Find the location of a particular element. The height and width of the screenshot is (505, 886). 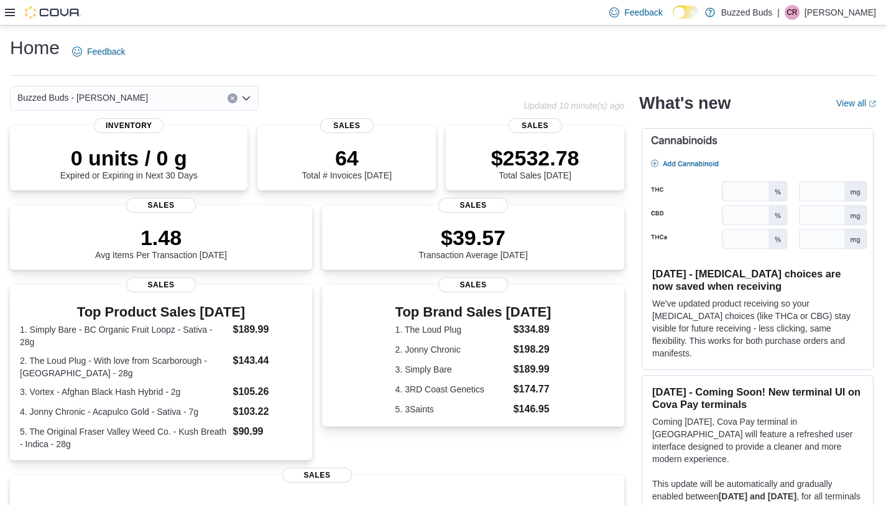

dd: $146.95 is located at coordinates (532, 409).